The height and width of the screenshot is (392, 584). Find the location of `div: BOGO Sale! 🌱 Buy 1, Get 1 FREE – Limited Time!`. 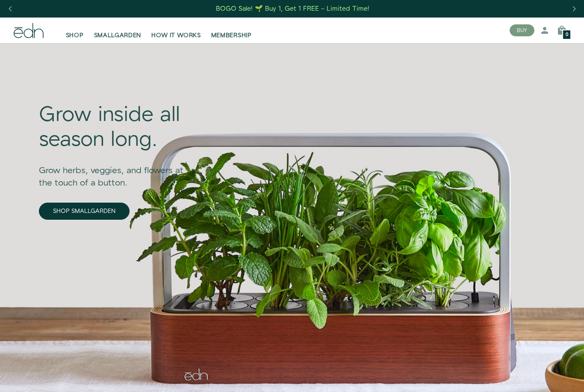

div: BOGO Sale! 🌱 Buy 1, Get 1 FREE – Limited Time! is located at coordinates (292, 8).